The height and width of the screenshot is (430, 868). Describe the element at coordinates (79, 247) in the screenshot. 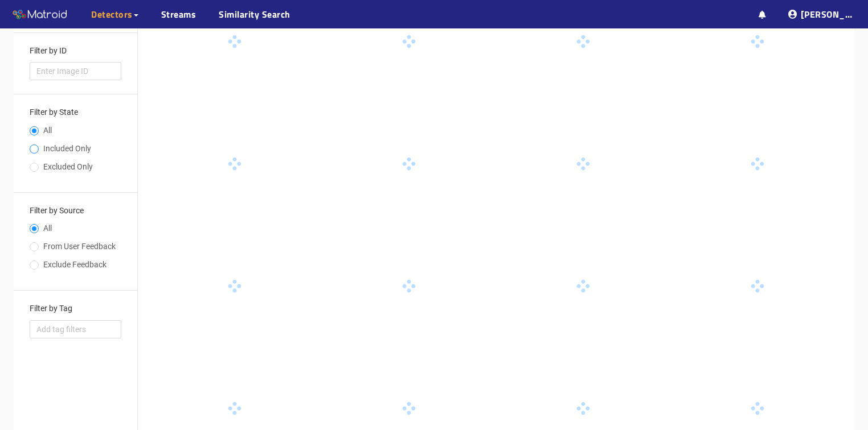

I see `span: From User Feedback` at that location.